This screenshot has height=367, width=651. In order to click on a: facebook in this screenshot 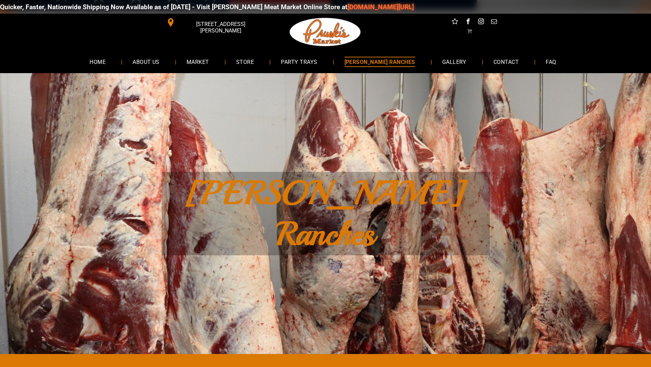, I will do `click(468, 22)`.